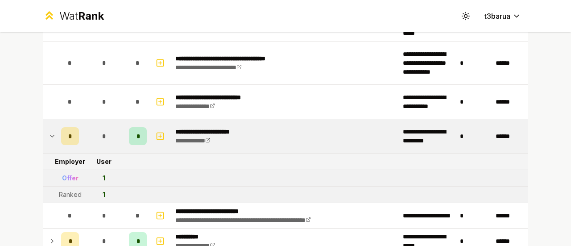 This screenshot has height=246, width=571. What do you see at coordinates (91, 16) in the screenshot?
I see `span: Rank` at bounding box center [91, 16].